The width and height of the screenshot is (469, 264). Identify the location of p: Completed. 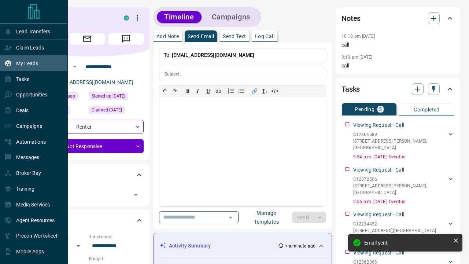
(427, 110).